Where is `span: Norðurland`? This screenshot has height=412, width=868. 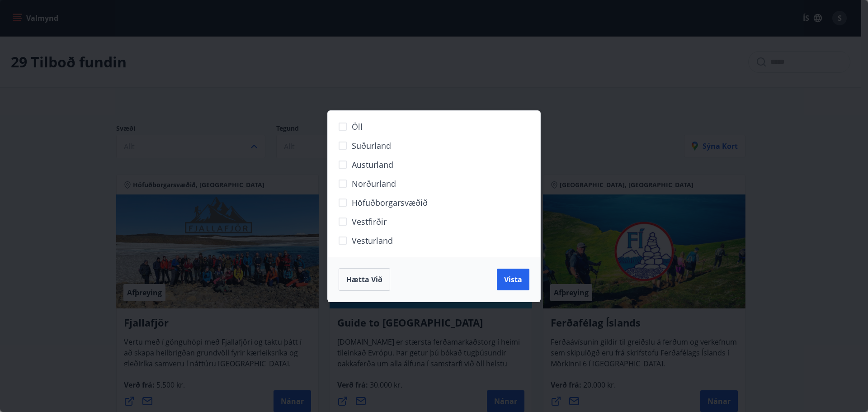 span: Norðurland is located at coordinates (374, 184).